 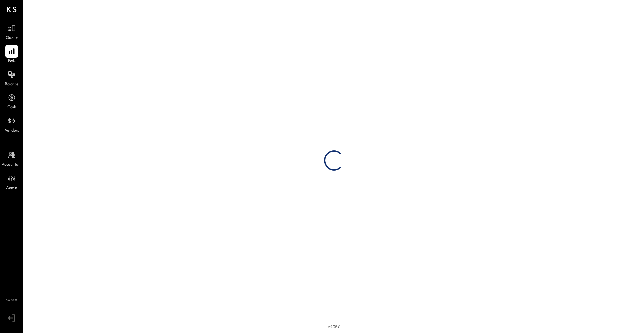 What do you see at coordinates (12, 101) in the screenshot?
I see `a: Cash` at bounding box center [12, 101].